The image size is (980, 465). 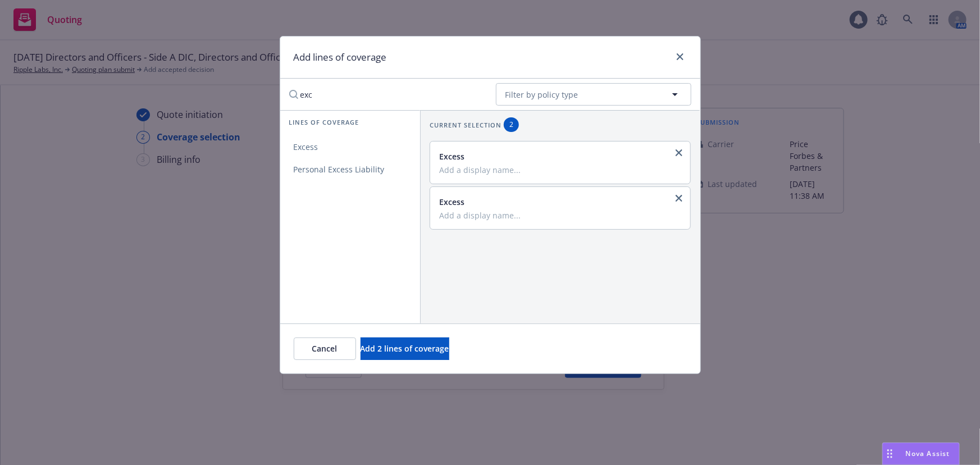 What do you see at coordinates (511, 125) in the screenshot?
I see `span: 2` at bounding box center [511, 125].